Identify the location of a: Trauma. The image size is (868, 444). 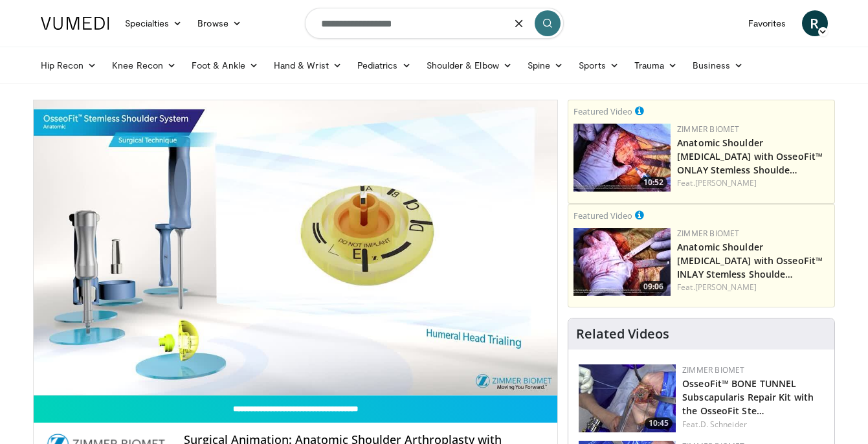
(656, 66).